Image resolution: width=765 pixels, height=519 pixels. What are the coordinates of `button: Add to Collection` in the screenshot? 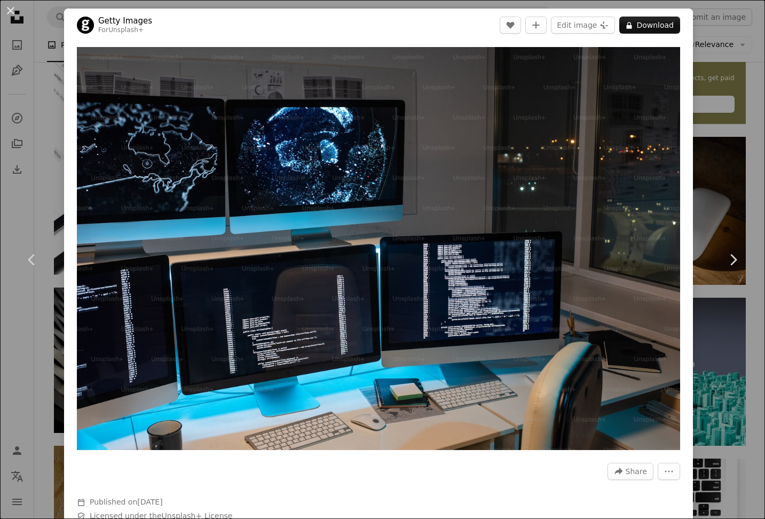 It's located at (536, 25).